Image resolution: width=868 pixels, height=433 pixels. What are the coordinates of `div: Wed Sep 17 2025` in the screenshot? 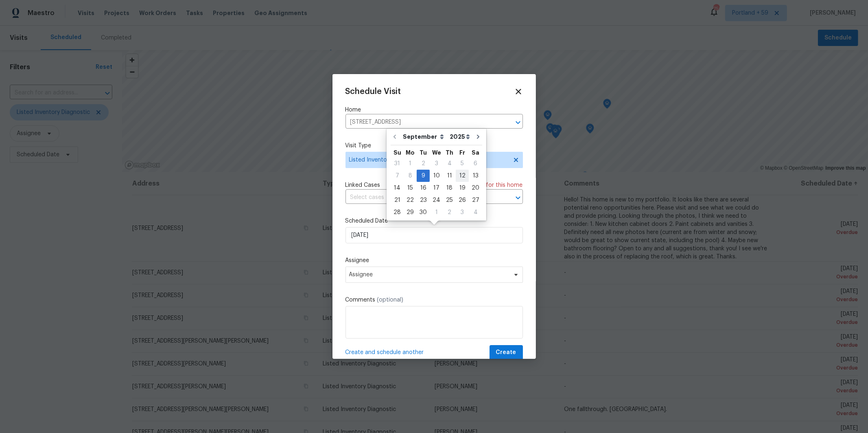 It's located at (436, 188).